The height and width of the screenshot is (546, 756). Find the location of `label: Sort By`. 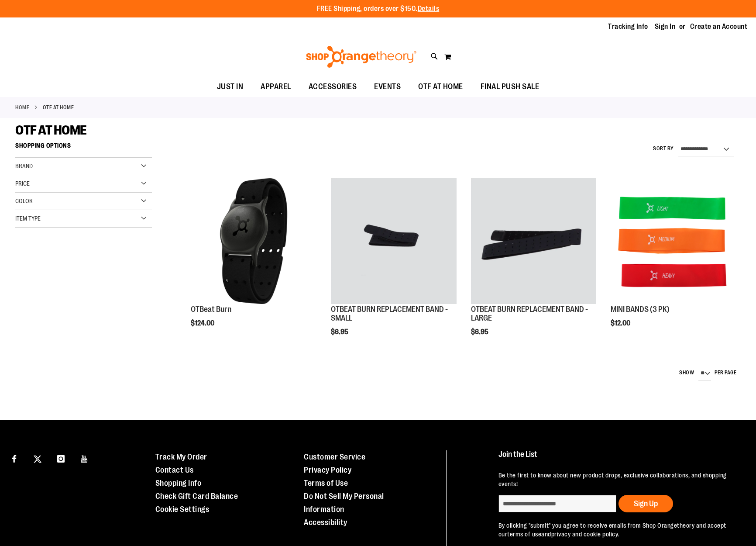

label: Sort By is located at coordinates (664, 148).